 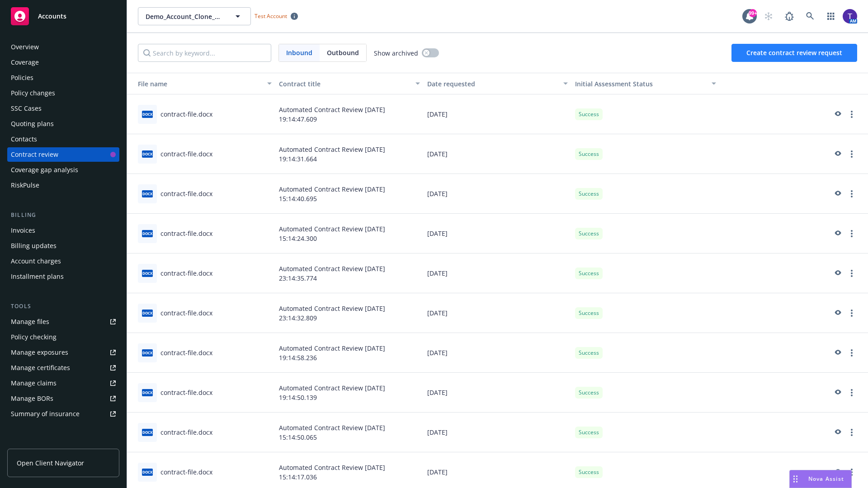 What do you see at coordinates (63, 108) in the screenshot?
I see `a: SSC Cases` at bounding box center [63, 108].